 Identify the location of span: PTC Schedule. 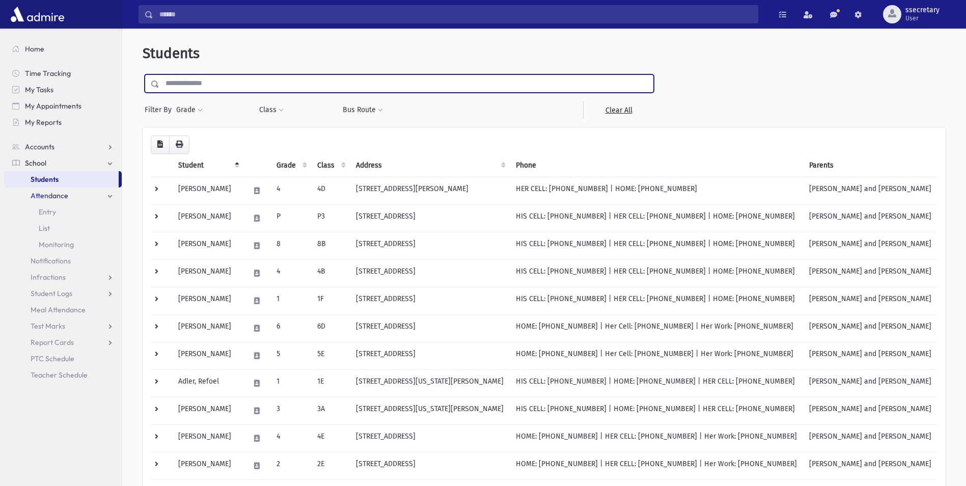
(52, 358).